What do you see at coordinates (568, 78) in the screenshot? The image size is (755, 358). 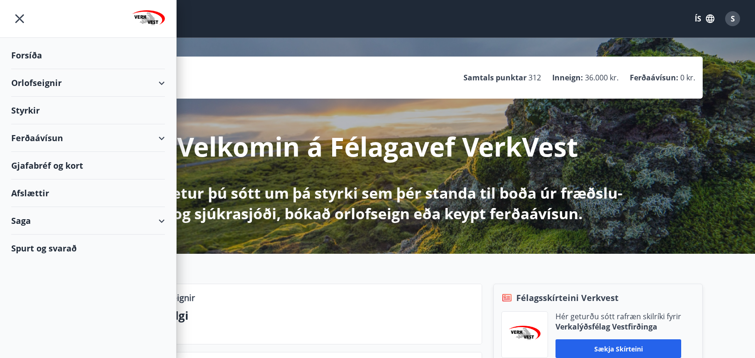 I see `p: Inneign :` at bounding box center [568, 78].